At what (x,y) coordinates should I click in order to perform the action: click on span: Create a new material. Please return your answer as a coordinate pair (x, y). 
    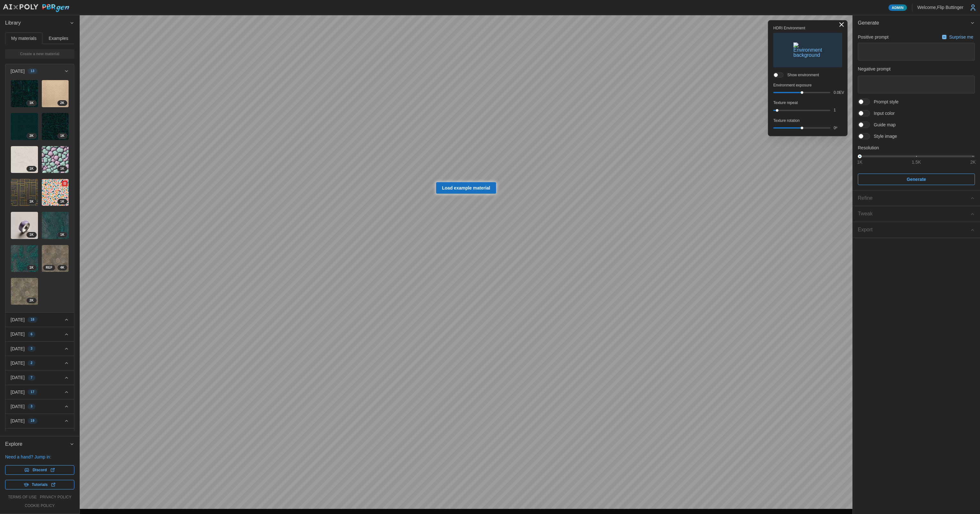
    Looking at the image, I should click on (40, 54).